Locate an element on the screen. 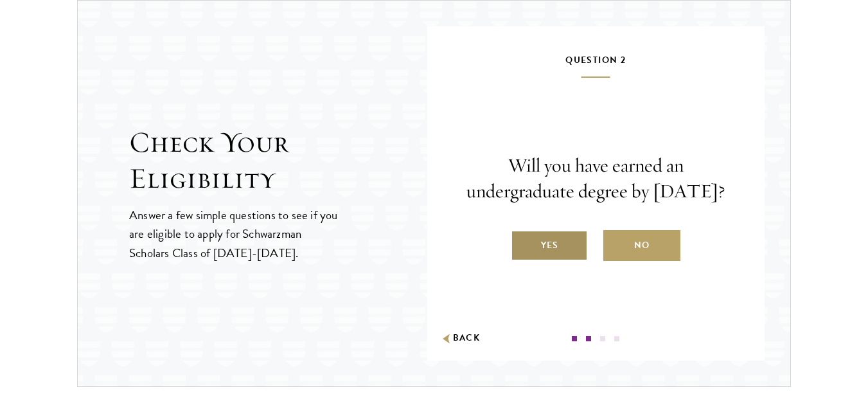 The image size is (868, 412). h2: Check Your Eligibility is located at coordinates (279, 161).